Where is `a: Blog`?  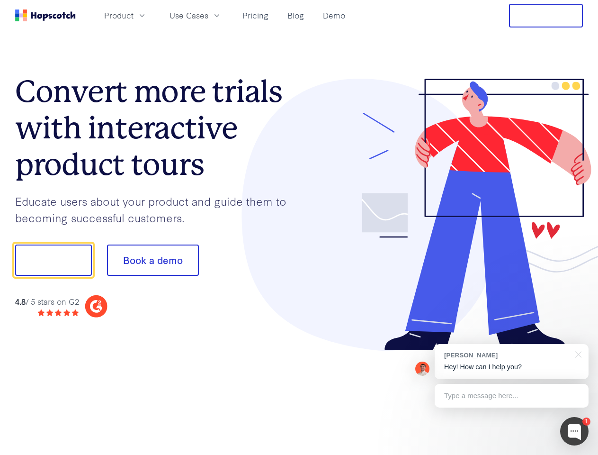 a: Blog is located at coordinates (295, 15).